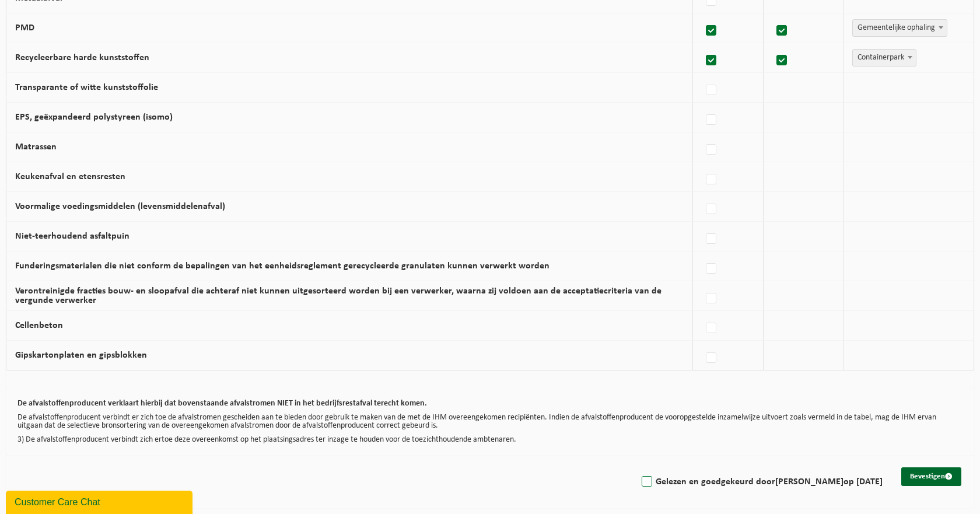  What do you see at coordinates (222, 403) in the screenshot?
I see `b: De afvalstoffenproducent verklaart hierbij dat bovenstaande afvalstromen NIET in het bedrijfsrest...` at bounding box center [222, 403].